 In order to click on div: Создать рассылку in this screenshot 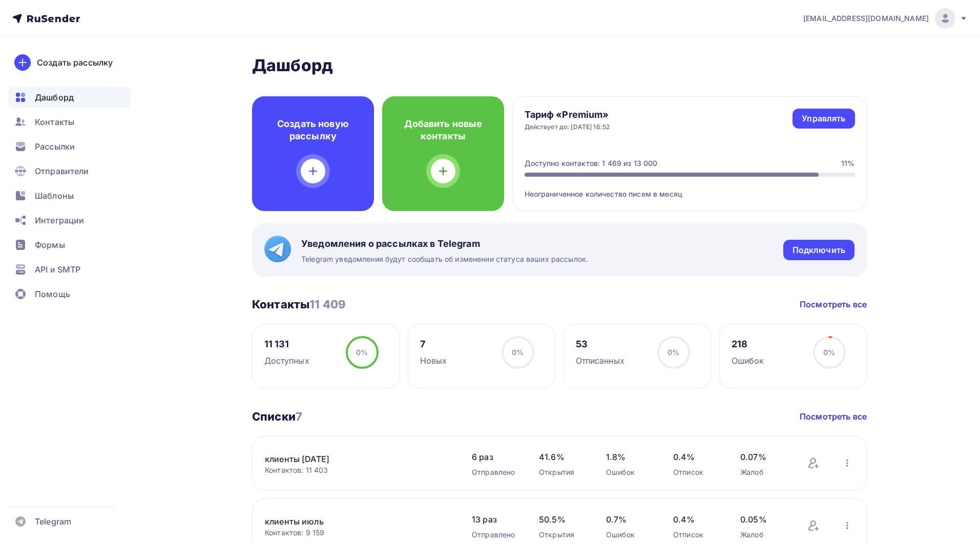, I will do `click(75, 63)`.